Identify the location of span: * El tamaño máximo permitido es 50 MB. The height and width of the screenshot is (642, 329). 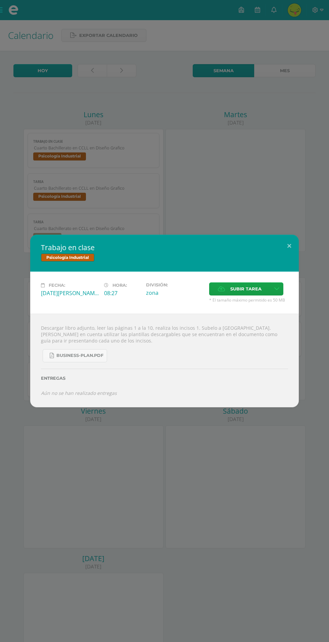
(248, 300).